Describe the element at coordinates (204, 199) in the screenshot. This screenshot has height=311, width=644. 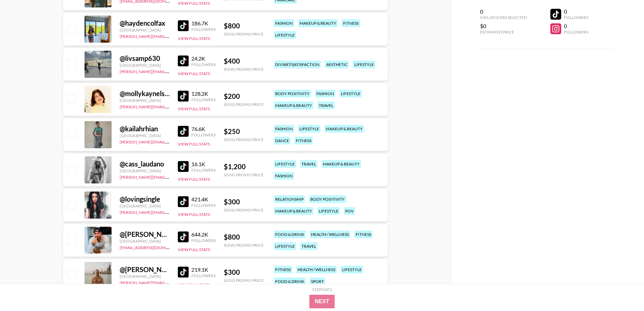
I see `div: 421.4K` at that location.